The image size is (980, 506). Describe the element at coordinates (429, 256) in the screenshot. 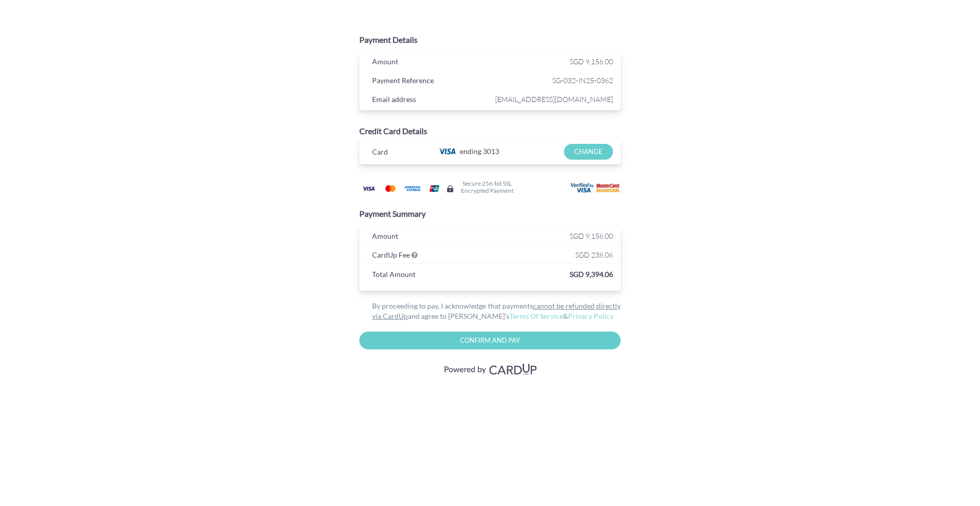

I see `div: CardUp Fee` at that location.